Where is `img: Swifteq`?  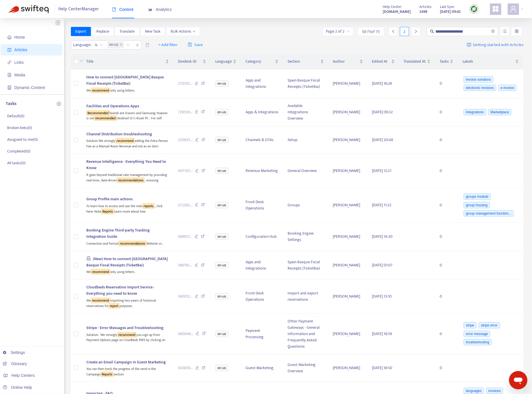 img: Swifteq is located at coordinates (29, 9).